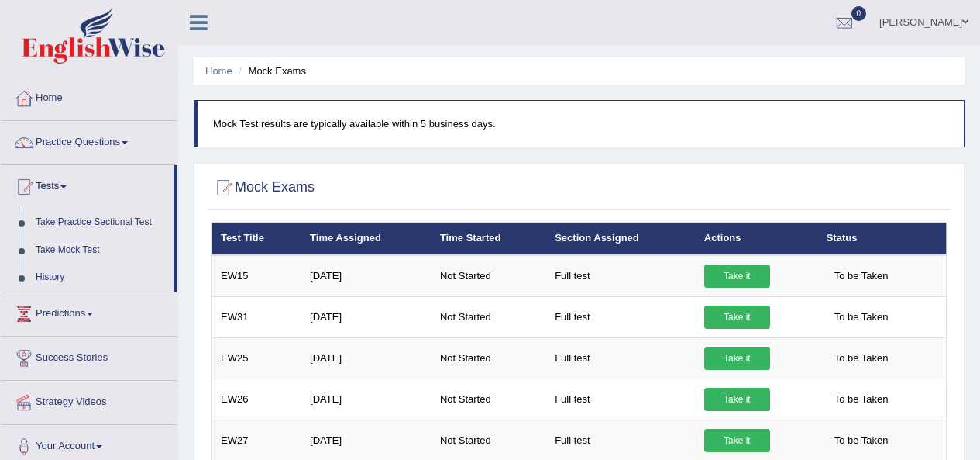  I want to click on td: EW25, so click(257, 358).